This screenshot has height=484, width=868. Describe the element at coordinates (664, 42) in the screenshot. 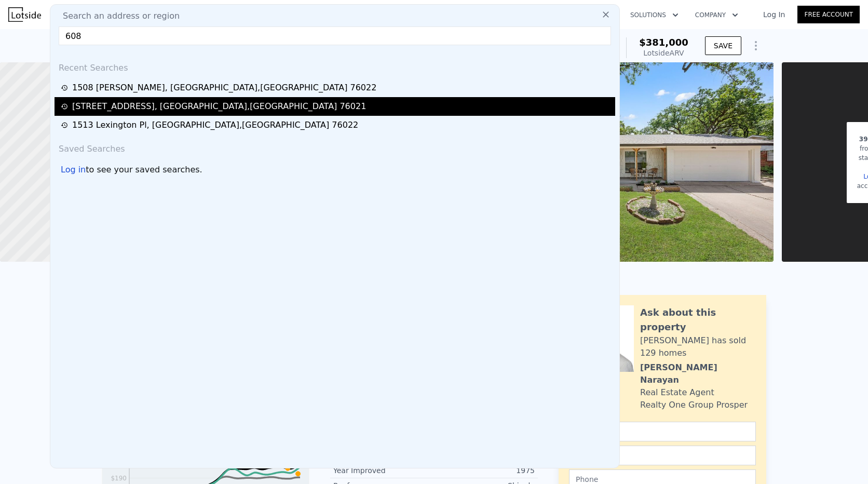

I see `span: $381,000` at that location.